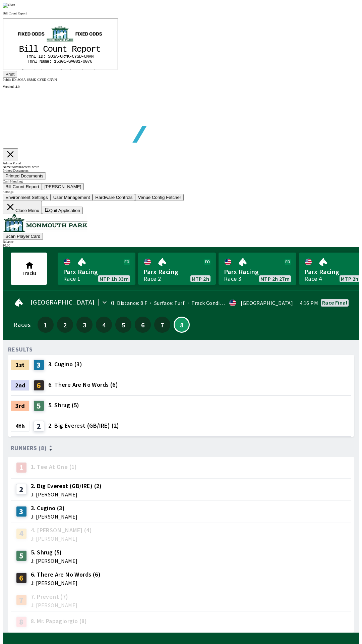 The width and height of the screenshot is (362, 644). What do you see at coordinates (20, 426) in the screenshot?
I see `div: 4th` at bounding box center [20, 426].